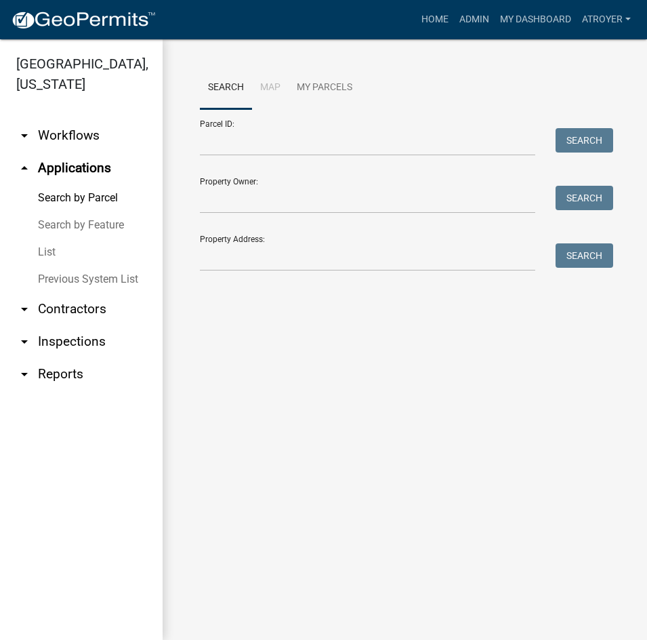 The width and height of the screenshot is (647, 640). What do you see at coordinates (226, 88) in the screenshot?
I see `a: Search` at bounding box center [226, 88].